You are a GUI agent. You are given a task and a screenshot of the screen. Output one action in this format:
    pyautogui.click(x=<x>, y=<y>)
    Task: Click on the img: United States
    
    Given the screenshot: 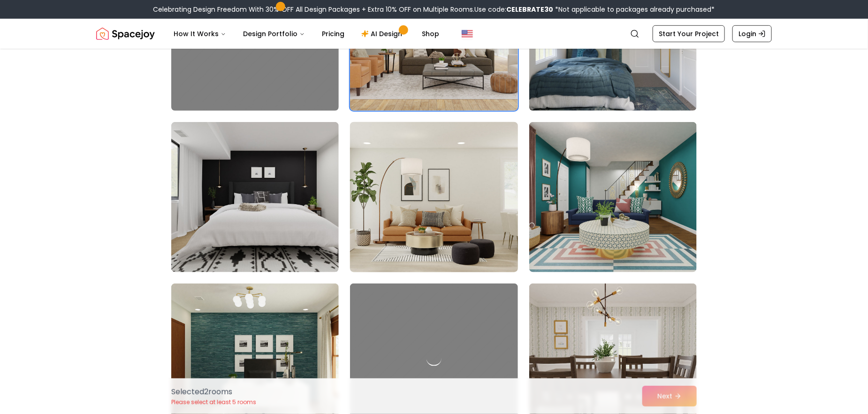 What is the action you would take?
    pyautogui.click(x=467, y=34)
    